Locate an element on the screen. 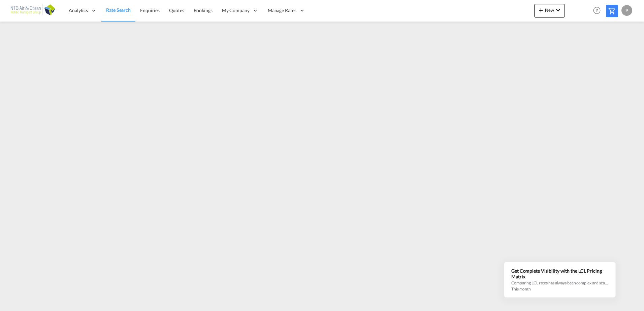  span: New is located at coordinates (549, 10).